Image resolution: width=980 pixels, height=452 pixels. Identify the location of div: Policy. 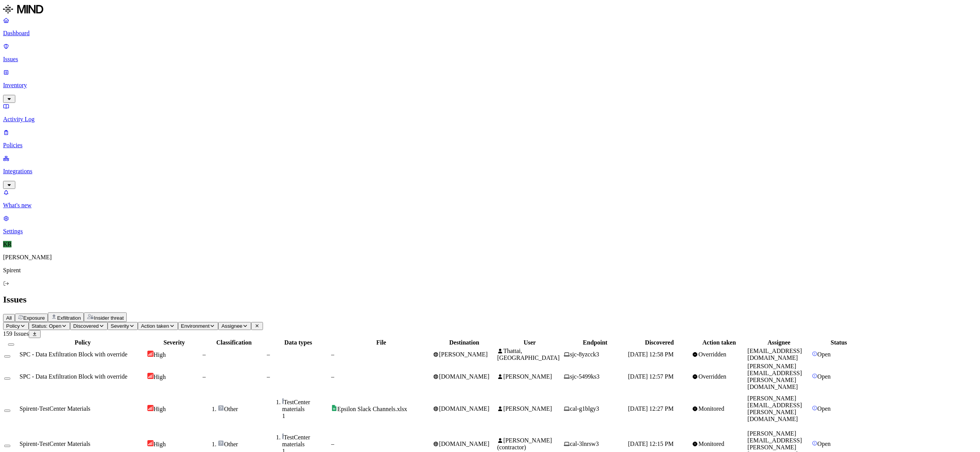
(83, 343).